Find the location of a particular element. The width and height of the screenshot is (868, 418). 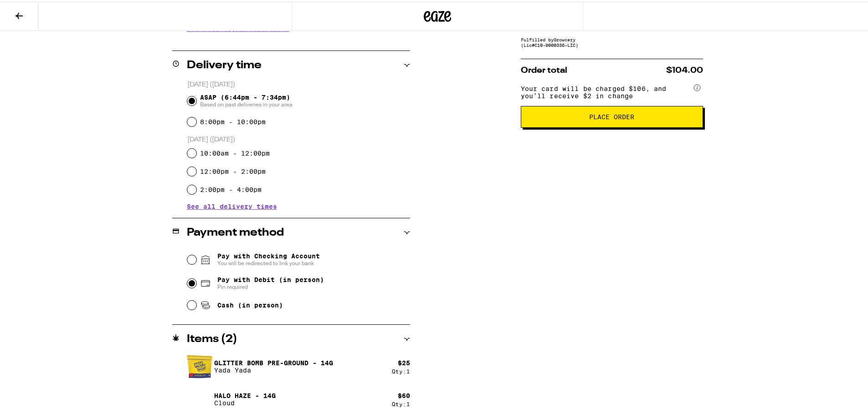

span: Pin required is located at coordinates (271, 285).